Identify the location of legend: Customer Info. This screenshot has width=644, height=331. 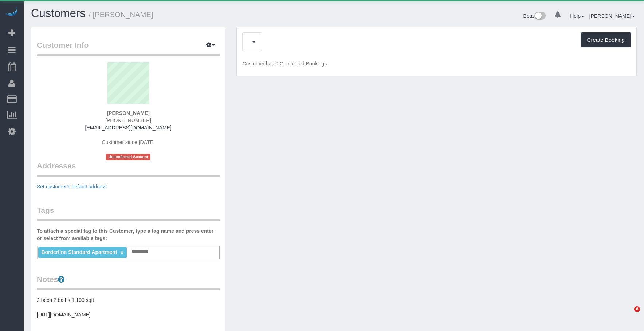
(128, 47).